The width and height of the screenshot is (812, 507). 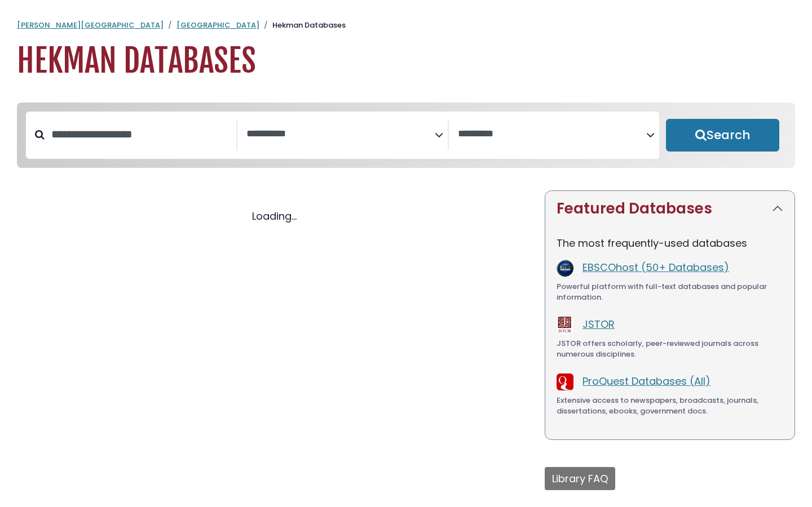 I want to click on nav: breadcrumb, so click(x=406, y=26).